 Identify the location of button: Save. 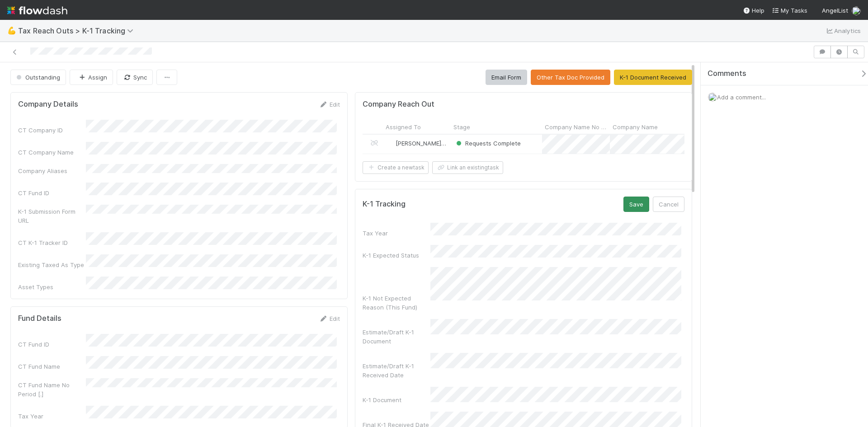
(636, 204).